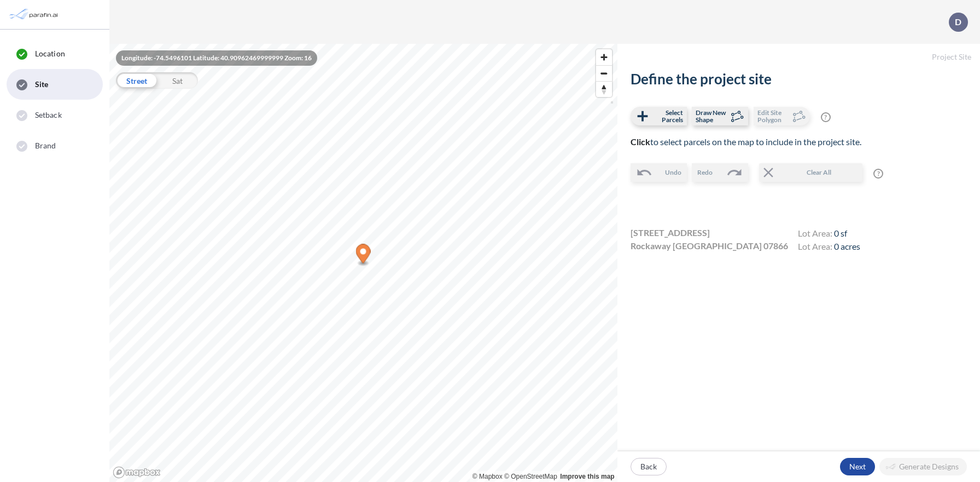 The height and width of the screenshot is (482, 980). What do you see at coordinates (488, 477) in the screenshot?
I see `a: Mapbox` at bounding box center [488, 477].